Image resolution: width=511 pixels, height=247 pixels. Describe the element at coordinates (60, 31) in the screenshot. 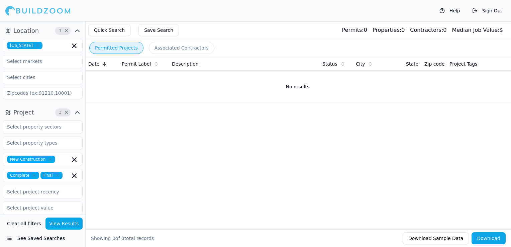

I see `span: 1` at that location.